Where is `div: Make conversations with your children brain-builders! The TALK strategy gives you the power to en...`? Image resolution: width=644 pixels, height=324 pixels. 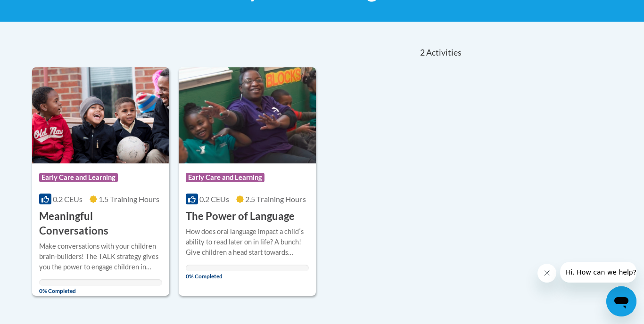
div: Make conversations with your children brain-builders! The TALK strategy gives you the power to en... is located at coordinates (100, 257).